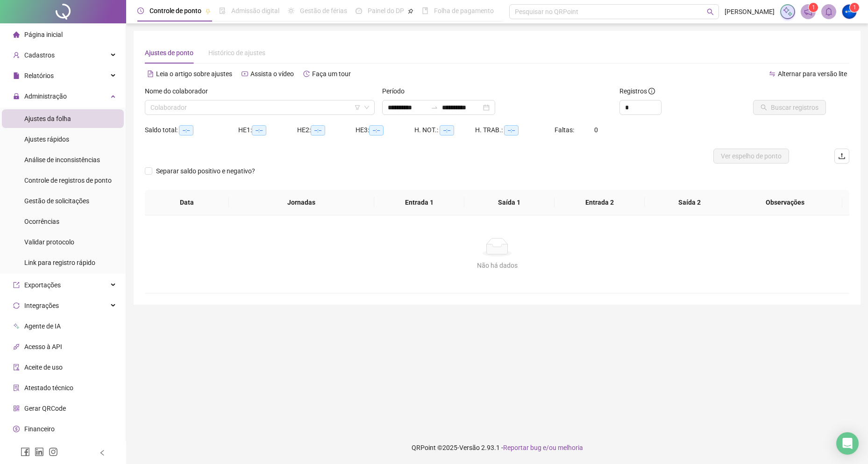 This screenshot has width=868, height=464. Describe the element at coordinates (102, 453) in the screenshot. I see `span: left` at that location.